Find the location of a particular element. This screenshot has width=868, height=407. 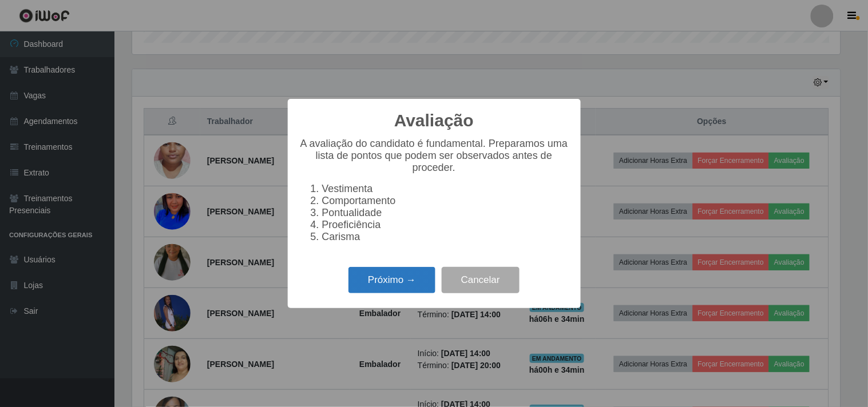

p: A avaliação do candidato é fundamental. Preparamos uma lista de pontos que podem ser observados a... is located at coordinates (434, 156).